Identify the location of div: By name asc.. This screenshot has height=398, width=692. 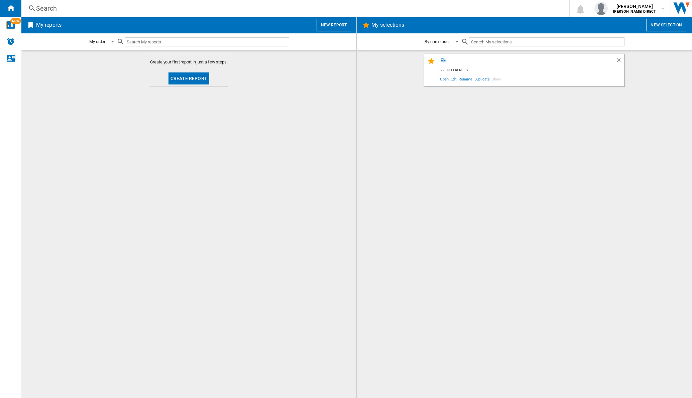
(437, 41).